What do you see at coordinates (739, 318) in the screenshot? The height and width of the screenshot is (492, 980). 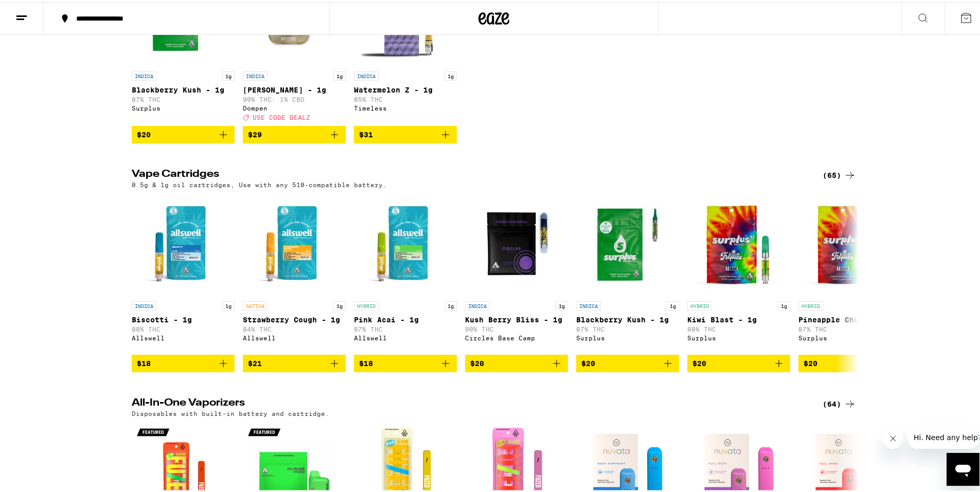 I see `p: Kiwi Blast - 1g` at bounding box center [739, 318].